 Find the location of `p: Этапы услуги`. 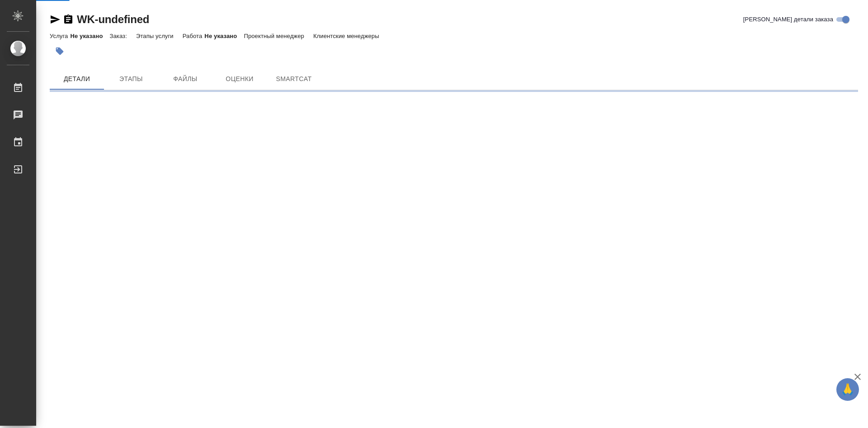

p: Этапы услуги is located at coordinates (156, 35).